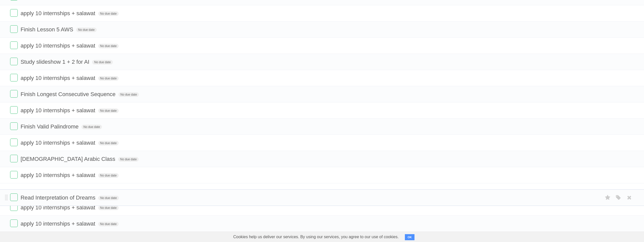 The width and height of the screenshot is (644, 242). I want to click on label: Star task, so click(608, 197).